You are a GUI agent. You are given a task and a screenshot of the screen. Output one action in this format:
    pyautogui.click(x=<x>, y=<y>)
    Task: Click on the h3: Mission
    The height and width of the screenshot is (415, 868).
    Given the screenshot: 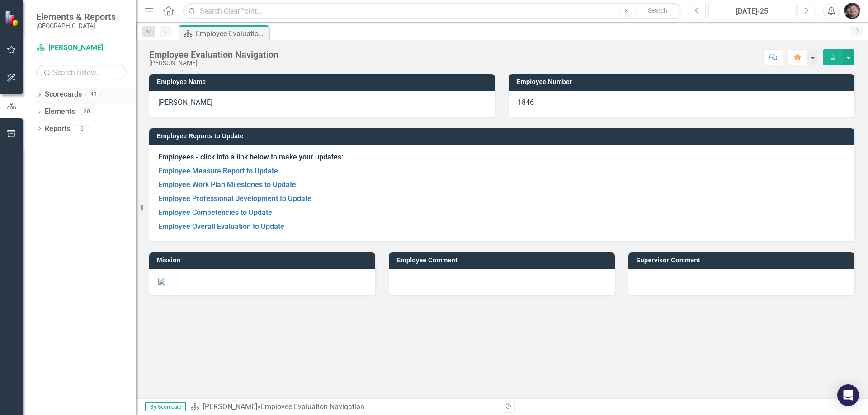 What is the action you would take?
    pyautogui.click(x=264, y=260)
    